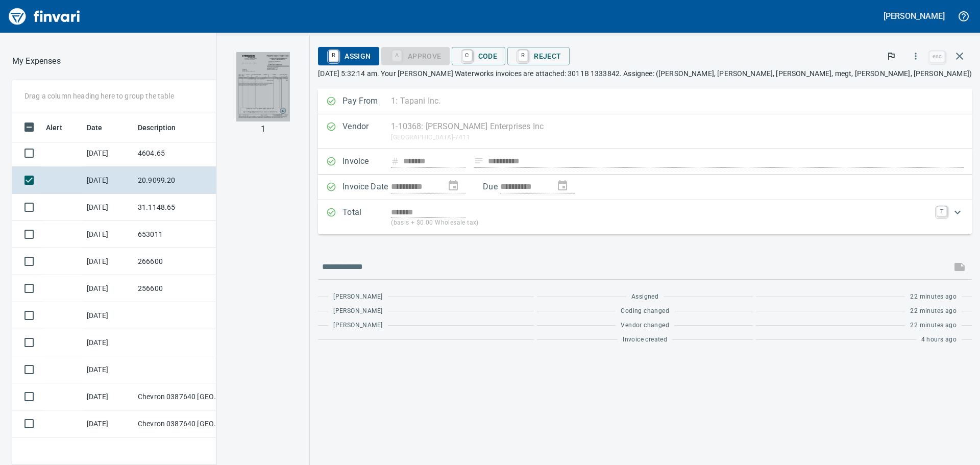 This screenshot has width=980, height=465. What do you see at coordinates (367, 217) in the screenshot?
I see `p: Total` at bounding box center [367, 217].